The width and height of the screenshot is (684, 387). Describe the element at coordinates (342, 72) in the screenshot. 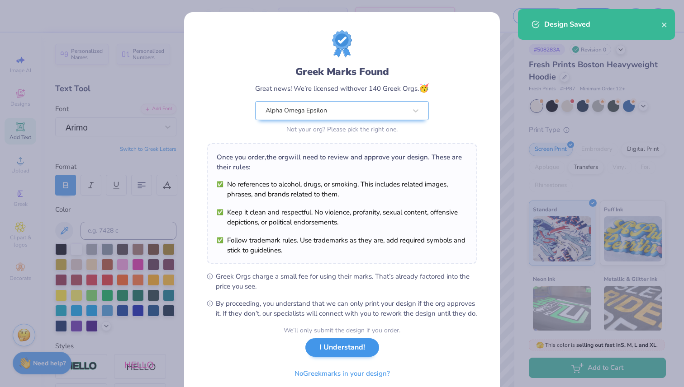

I see `div: Greek Marks Found` at that location.